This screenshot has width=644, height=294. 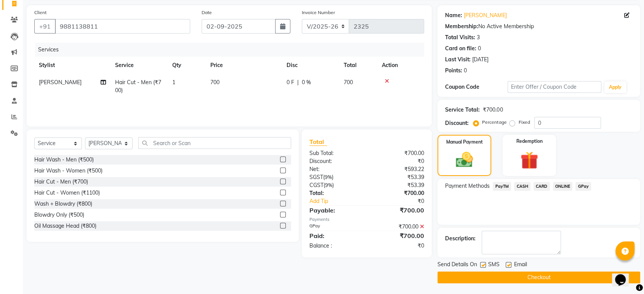 I want to click on div: Coupon Code, so click(x=477, y=87).